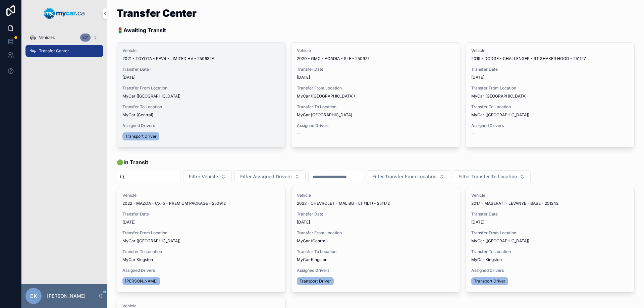  I want to click on span: Filter Transfer From Location, so click(404, 177).